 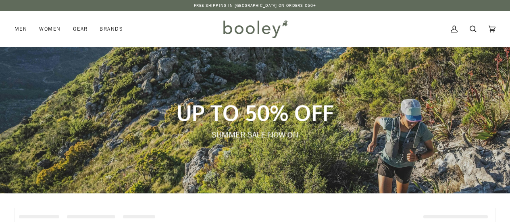 What do you see at coordinates (50, 29) in the screenshot?
I see `span: Women` at bounding box center [50, 29].